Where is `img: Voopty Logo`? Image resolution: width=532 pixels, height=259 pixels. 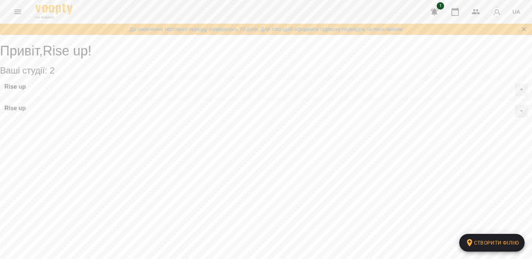 img: Voopty Logo is located at coordinates (54, 9).